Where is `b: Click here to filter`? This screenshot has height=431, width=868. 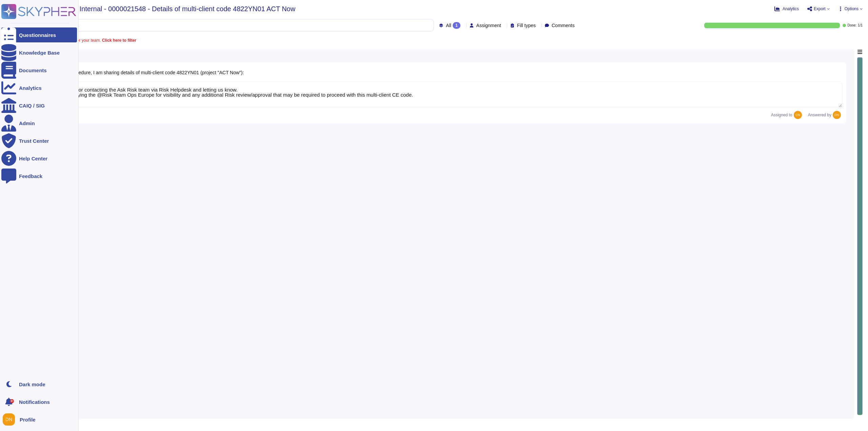 b: Click here to filter is located at coordinates (118, 40).